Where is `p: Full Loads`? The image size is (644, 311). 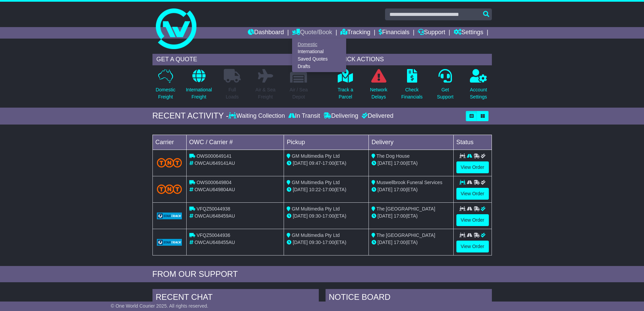
p: Full Loads is located at coordinates (232, 93).